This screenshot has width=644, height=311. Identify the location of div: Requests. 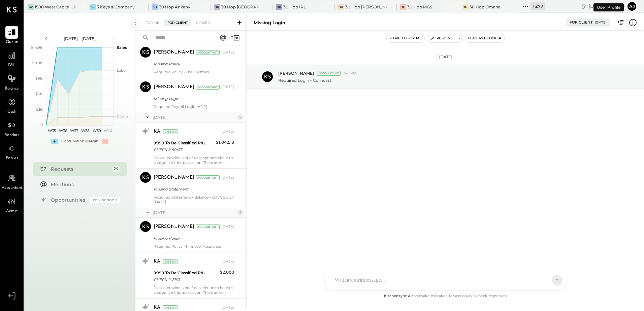
(80, 169).